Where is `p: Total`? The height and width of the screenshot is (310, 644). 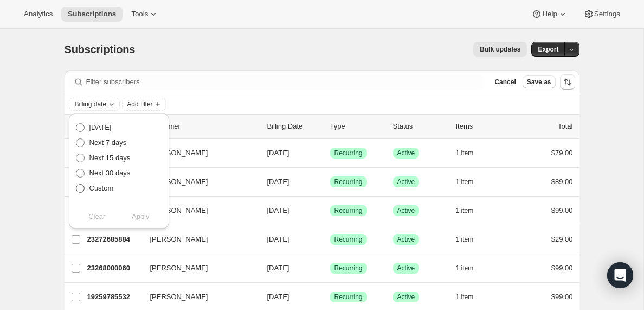
p: Total is located at coordinates (565, 127).